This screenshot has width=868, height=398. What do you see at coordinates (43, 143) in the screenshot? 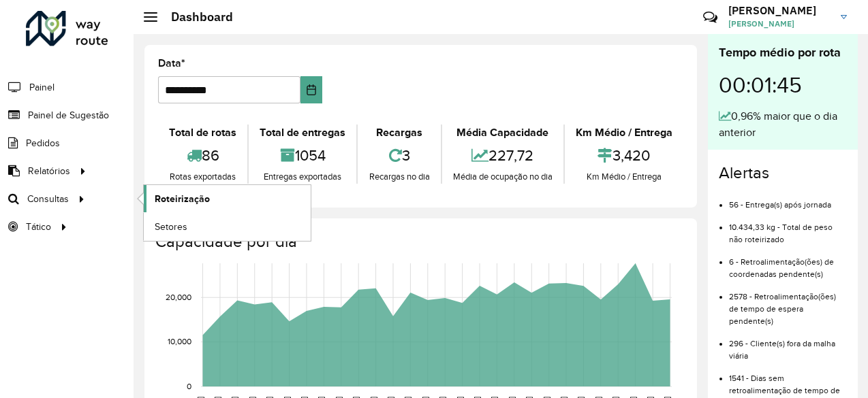
I see `span: Pedidos` at bounding box center [43, 143].